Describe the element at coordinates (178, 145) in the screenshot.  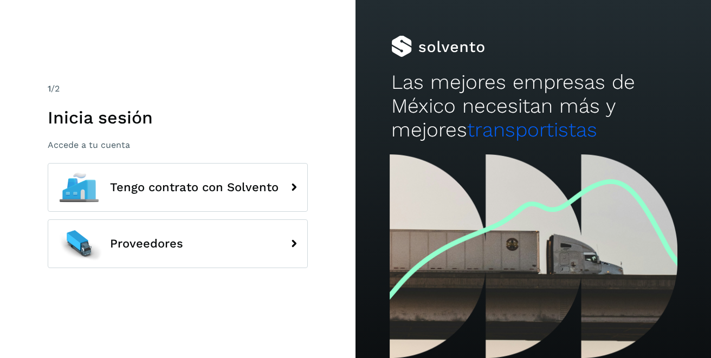
I see `p: Accede a tu cuenta` at that location.